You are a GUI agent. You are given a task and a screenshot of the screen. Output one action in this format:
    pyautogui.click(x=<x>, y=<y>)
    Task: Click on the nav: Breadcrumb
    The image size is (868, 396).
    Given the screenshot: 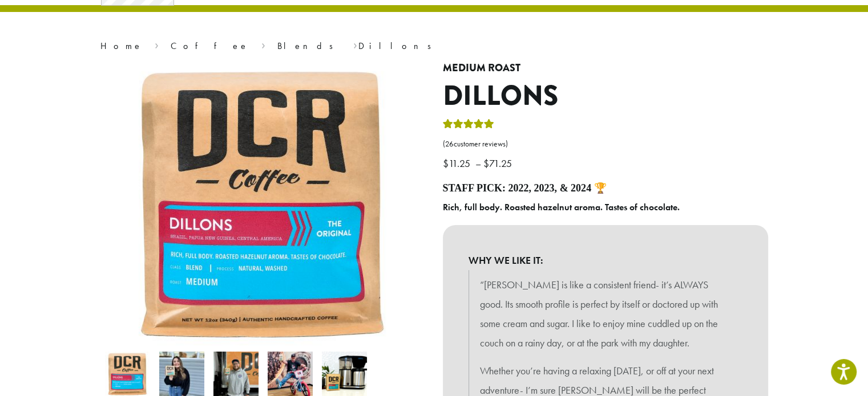 What is the action you would take?
    pyautogui.click(x=434, y=46)
    